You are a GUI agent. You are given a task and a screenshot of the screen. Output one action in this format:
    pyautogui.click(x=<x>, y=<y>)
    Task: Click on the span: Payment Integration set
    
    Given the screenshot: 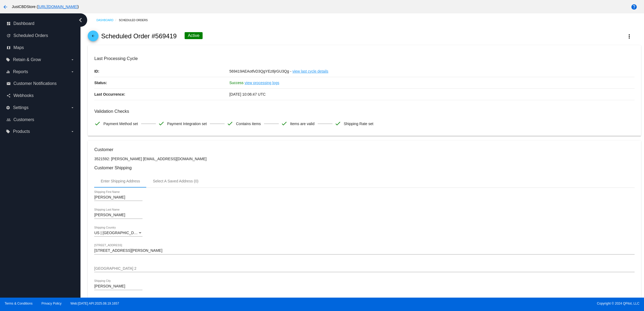 What is the action you would take?
    pyautogui.click(x=187, y=124)
    